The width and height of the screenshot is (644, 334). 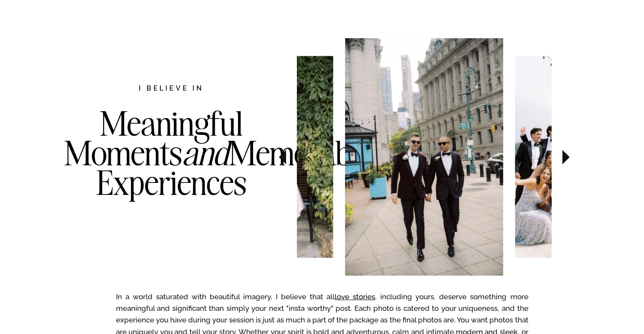 I want to click on img: Newlyweds in downtown NYC wearing tuxes and boutonnieres, so click(x=424, y=156).